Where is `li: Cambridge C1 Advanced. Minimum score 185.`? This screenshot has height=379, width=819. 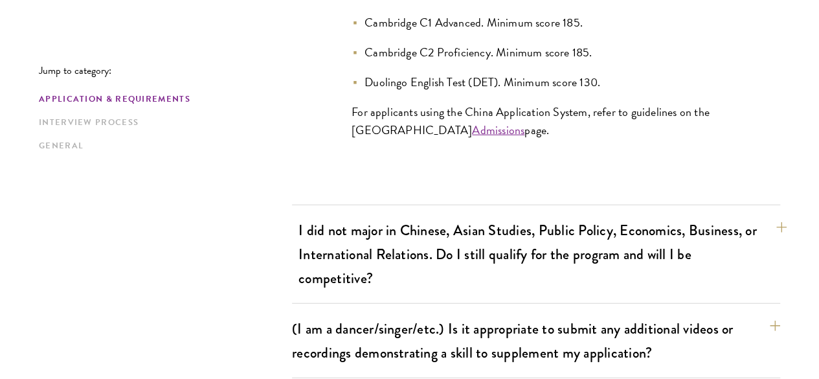 li: Cambridge C1 Advanced. Minimum score 185. is located at coordinates (536, 23).